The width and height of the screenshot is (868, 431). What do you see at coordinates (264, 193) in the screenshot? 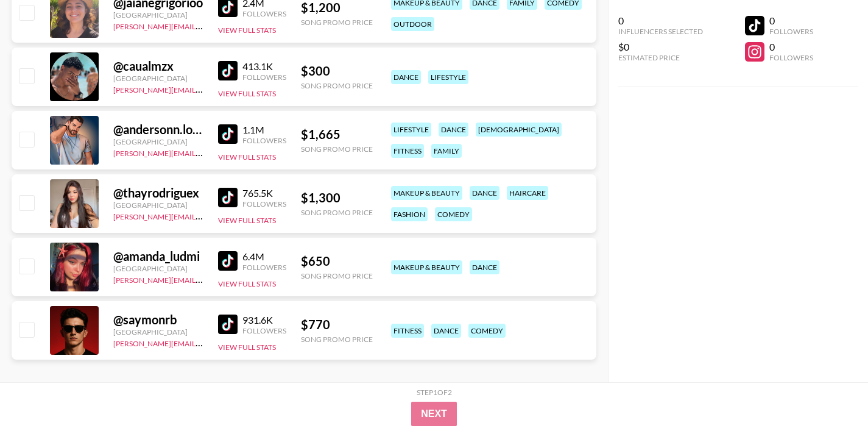
I see `div: 765.5K` at bounding box center [264, 193].